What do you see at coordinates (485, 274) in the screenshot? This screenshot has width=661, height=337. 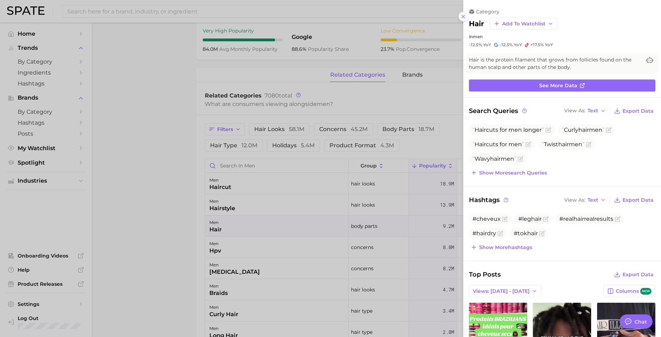 I see `span: Top Posts` at bounding box center [485, 274].